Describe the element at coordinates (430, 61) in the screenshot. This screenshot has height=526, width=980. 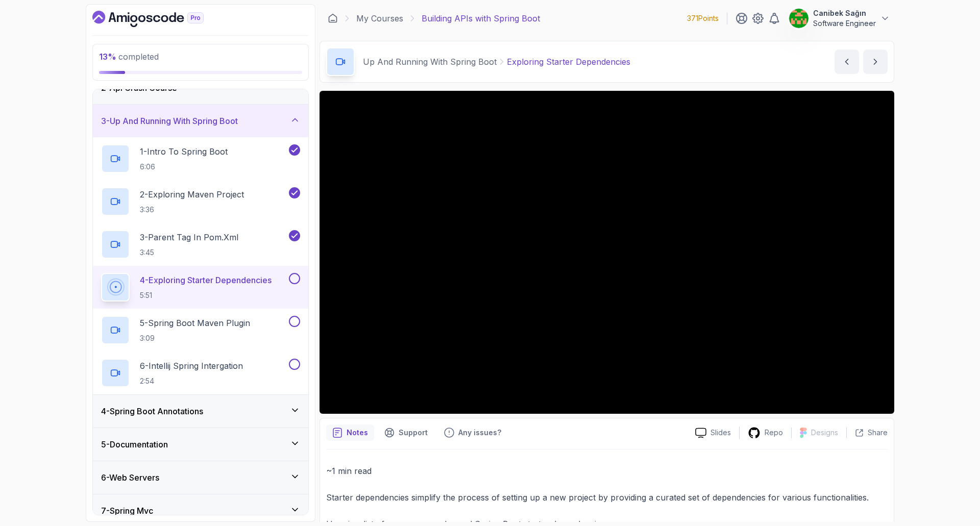
I see `p: Up And Running With Spring Boot` at that location.